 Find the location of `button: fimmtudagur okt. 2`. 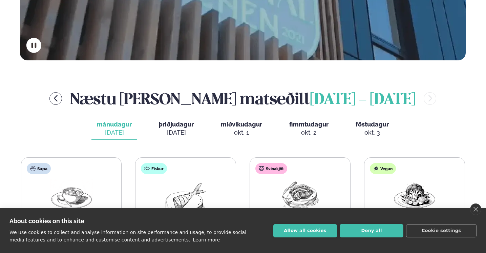

button: fimmtudagur okt. 2 is located at coordinates (309, 129).